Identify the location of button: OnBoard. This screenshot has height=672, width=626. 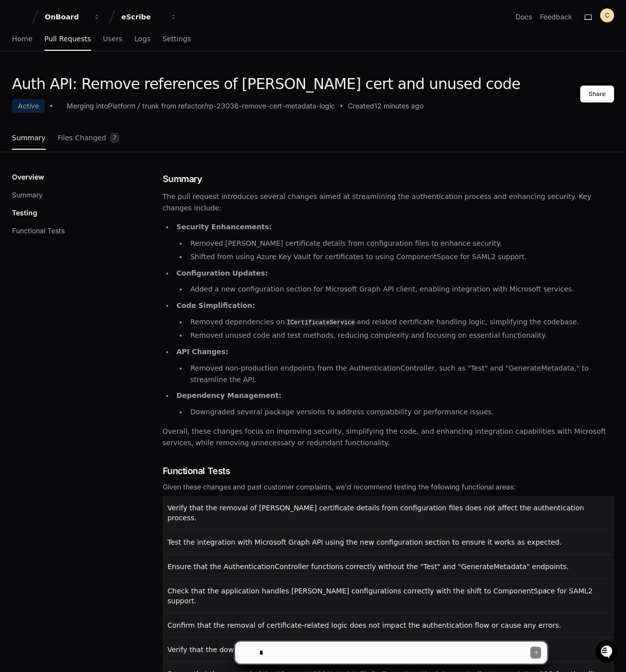
(73, 17).